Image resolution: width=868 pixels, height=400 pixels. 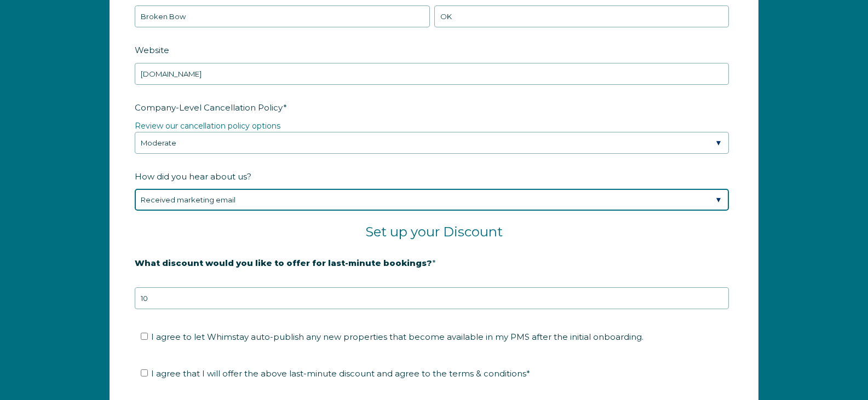 I want to click on strong: 20% is recommended, minimum of 10%, so click(x=220, y=281).